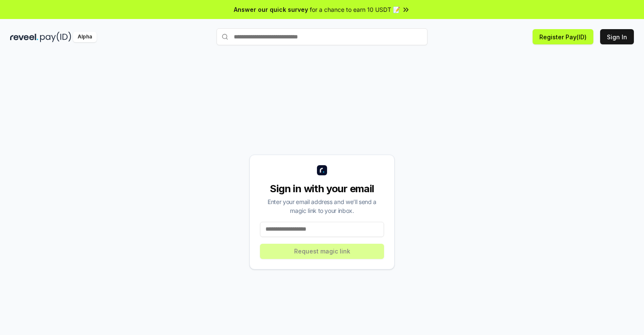 Image resolution: width=644 pixels, height=335 pixels. Describe the element at coordinates (355, 9) in the screenshot. I see `span: for a chance to earn 10 USDT 📝` at that location.